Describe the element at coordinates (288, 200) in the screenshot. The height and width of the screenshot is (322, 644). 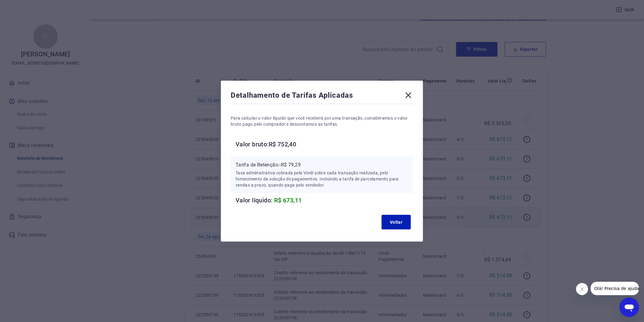
I see `span: R$ 673,11` at that location.